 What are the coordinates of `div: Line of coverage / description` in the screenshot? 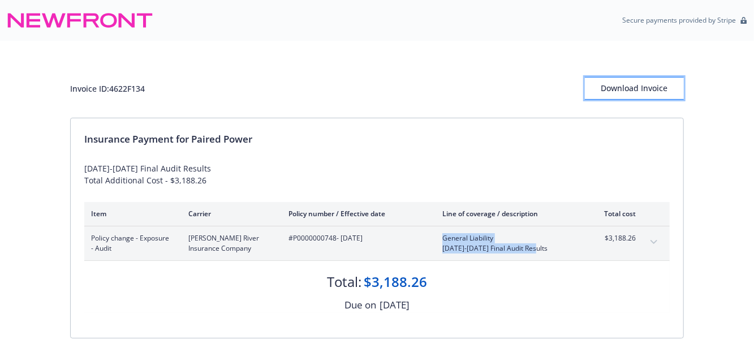 It's located at (508, 213).